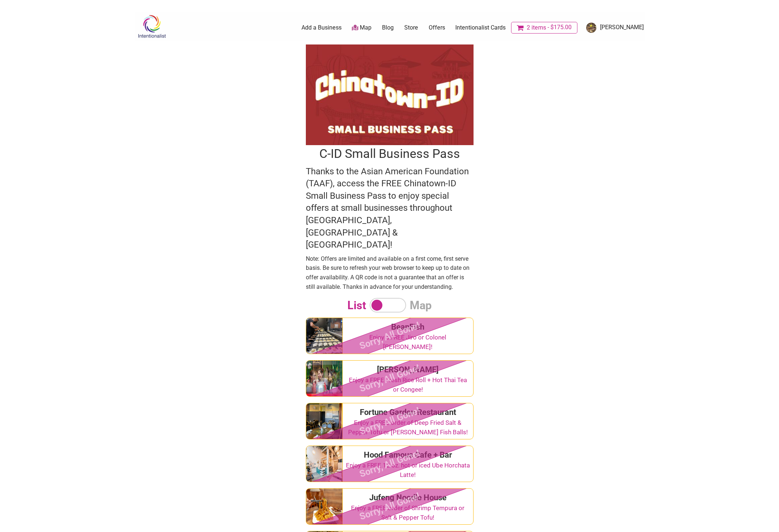 The image size is (779, 532). What do you see at coordinates (390, 154) in the screenshot?
I see `h1: C-ID Small Business Pass` at bounding box center [390, 154].